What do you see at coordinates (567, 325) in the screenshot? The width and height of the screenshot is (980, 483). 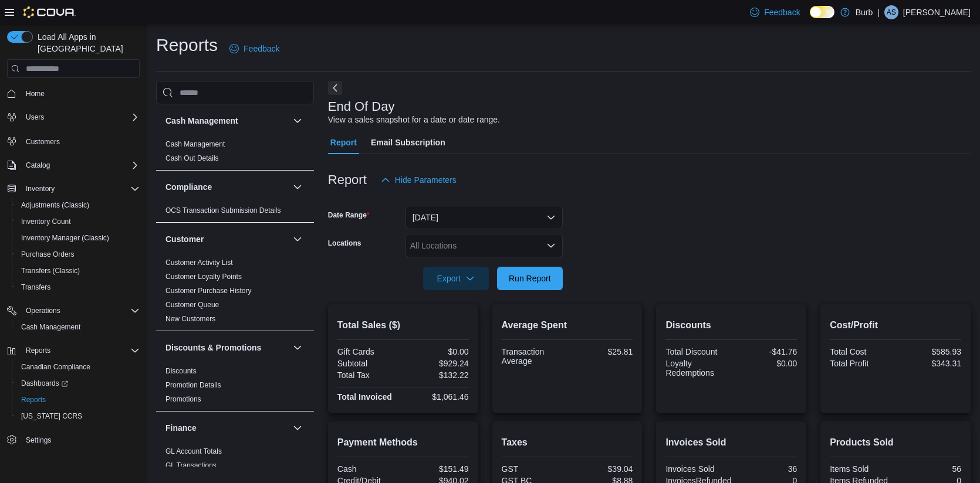 I see `h2: Average Spent` at bounding box center [567, 325].